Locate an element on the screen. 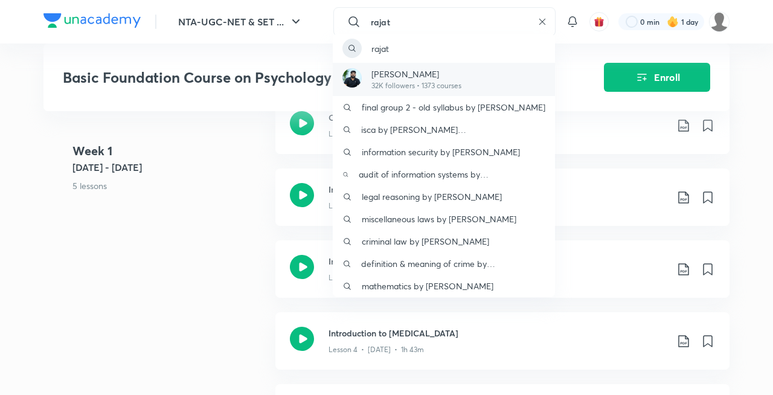  p: rajat is located at coordinates (380, 48).